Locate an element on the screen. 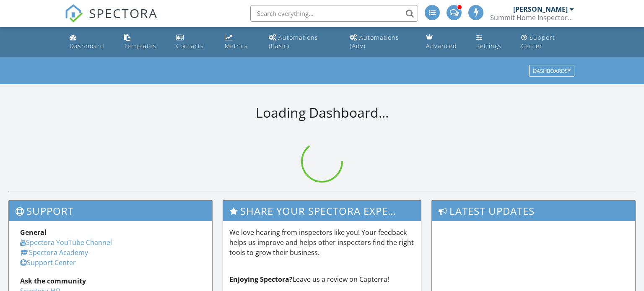 The image size is (644, 291). div: Dashboard is located at coordinates (87, 46).